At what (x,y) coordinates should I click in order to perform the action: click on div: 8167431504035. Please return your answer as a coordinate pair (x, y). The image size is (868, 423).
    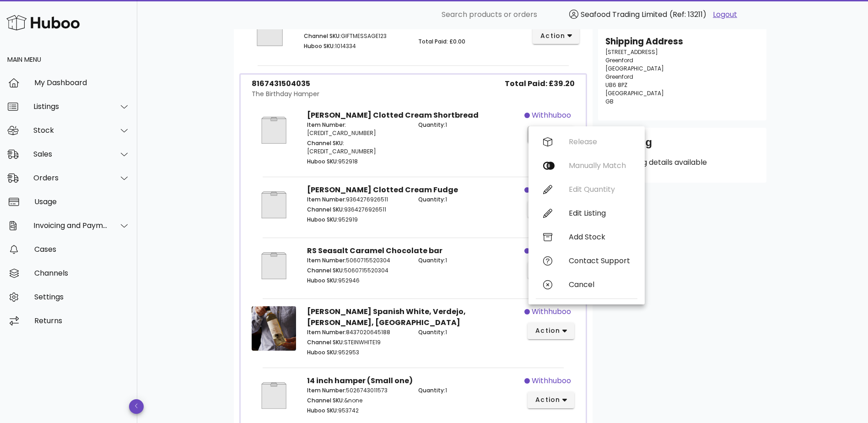
    Looking at the image, I should click on (285, 84).